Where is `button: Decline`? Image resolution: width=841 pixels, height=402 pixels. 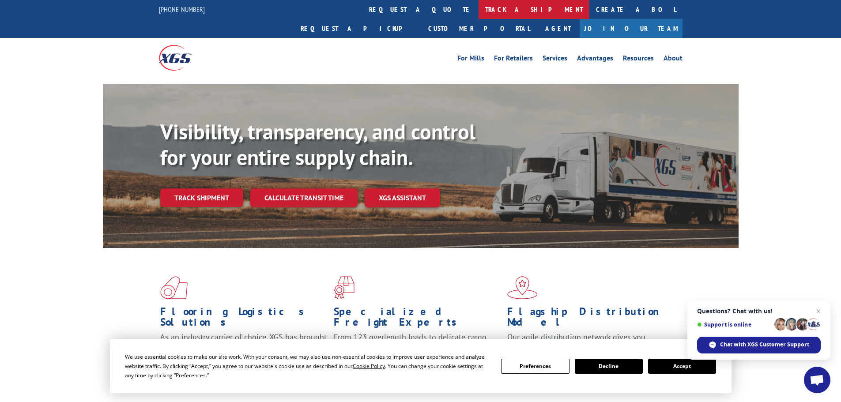 button: Decline is located at coordinates (609, 367).